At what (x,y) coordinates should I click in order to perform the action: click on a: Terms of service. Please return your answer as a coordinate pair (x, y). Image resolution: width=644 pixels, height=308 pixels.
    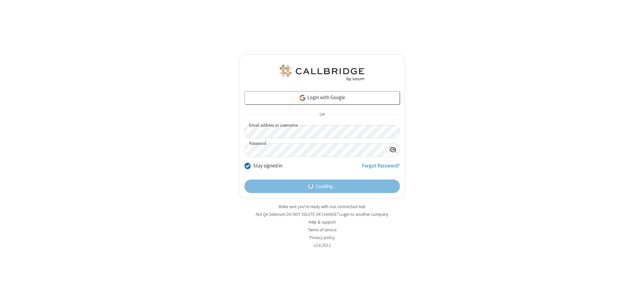
    Looking at the image, I should click on (322, 229).